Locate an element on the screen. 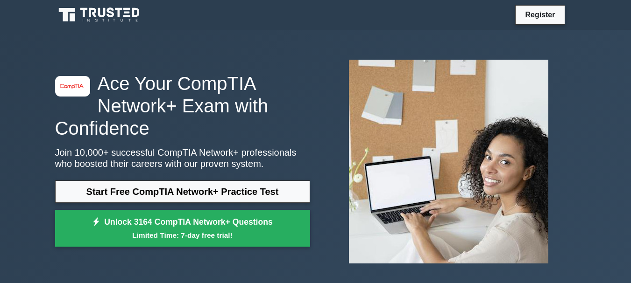 The image size is (631, 283). a: Register is located at coordinates (540, 14).